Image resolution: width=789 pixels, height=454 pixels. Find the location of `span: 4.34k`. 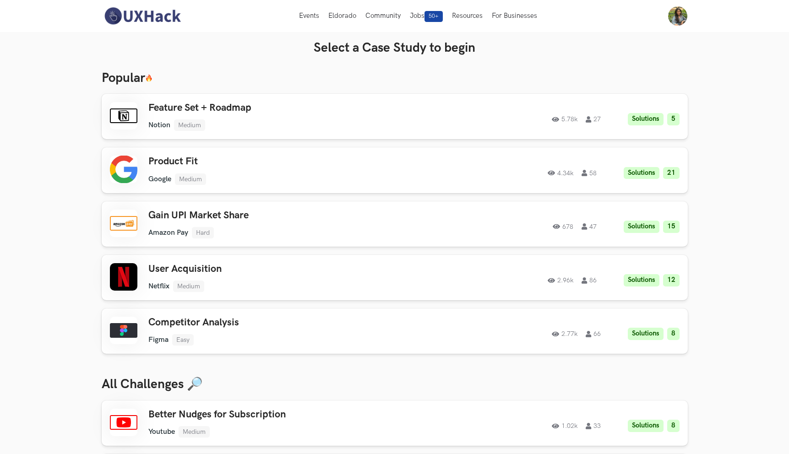

span: 4.34k is located at coordinates (561, 173).